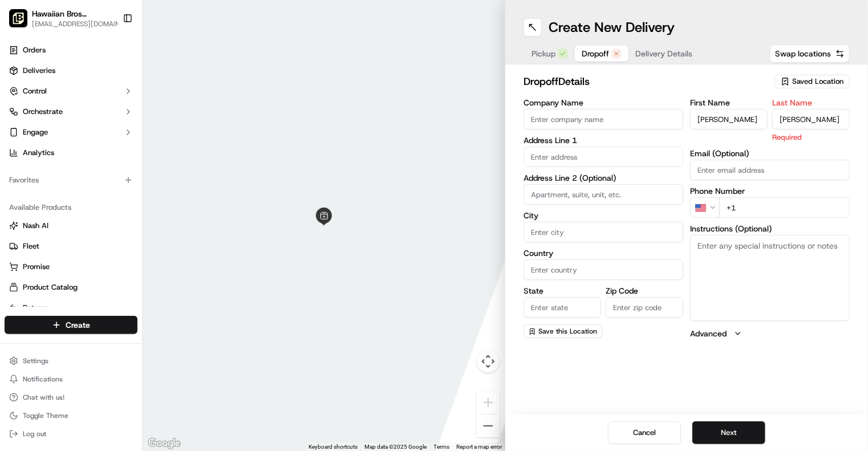  I want to click on button: Chat with us!, so click(71, 397).